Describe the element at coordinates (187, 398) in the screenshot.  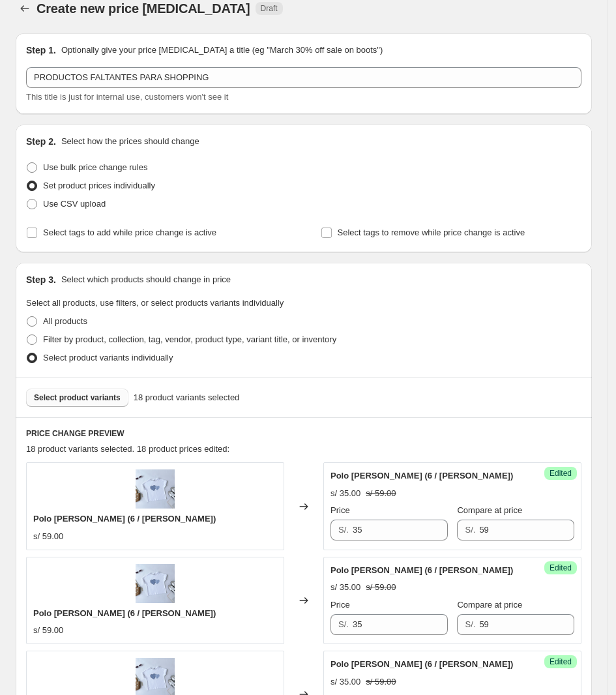
I see `span: 18 product variants selected` at that location.